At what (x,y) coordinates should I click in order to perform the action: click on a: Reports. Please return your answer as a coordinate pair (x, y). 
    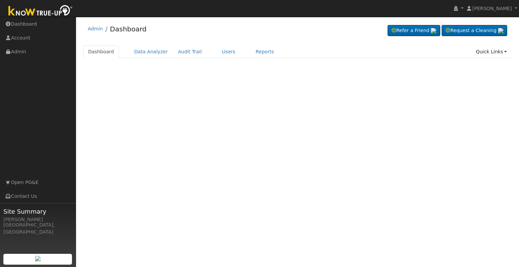
    Looking at the image, I should click on (265, 52).